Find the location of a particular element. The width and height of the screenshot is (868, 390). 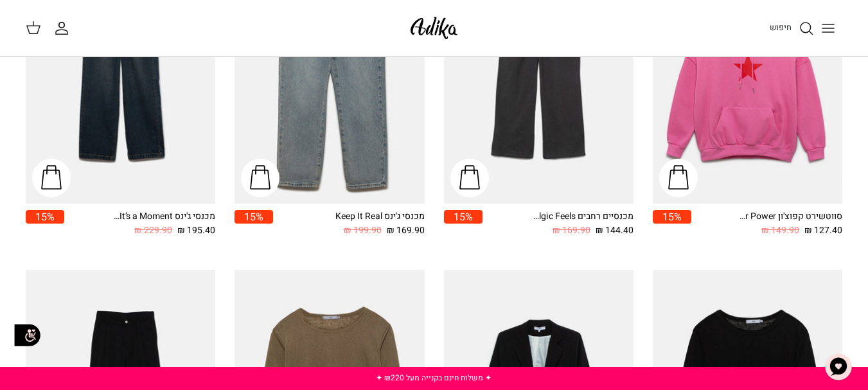

button: Toggle menu is located at coordinates (828, 28).